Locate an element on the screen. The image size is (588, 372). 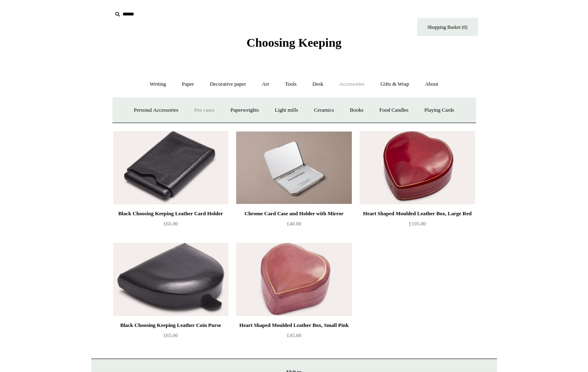
a: Heart Shaped Moulded Leather Box, Small Pink £45.00 is located at coordinates (294, 337).